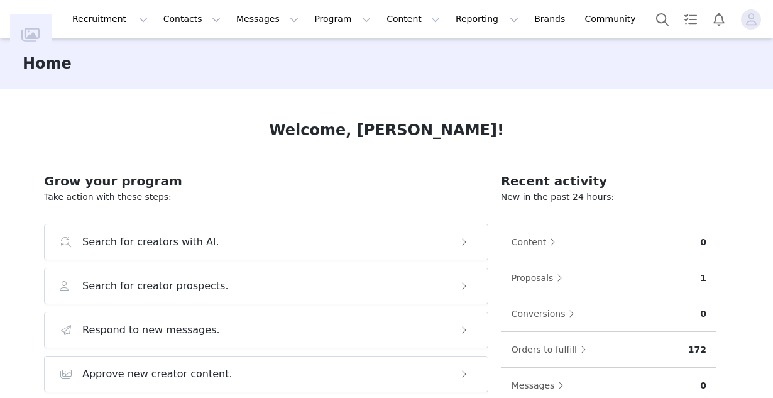 This screenshot has height=398, width=773. Describe the element at coordinates (551, 19) in the screenshot. I see `a: Brands` at that location.